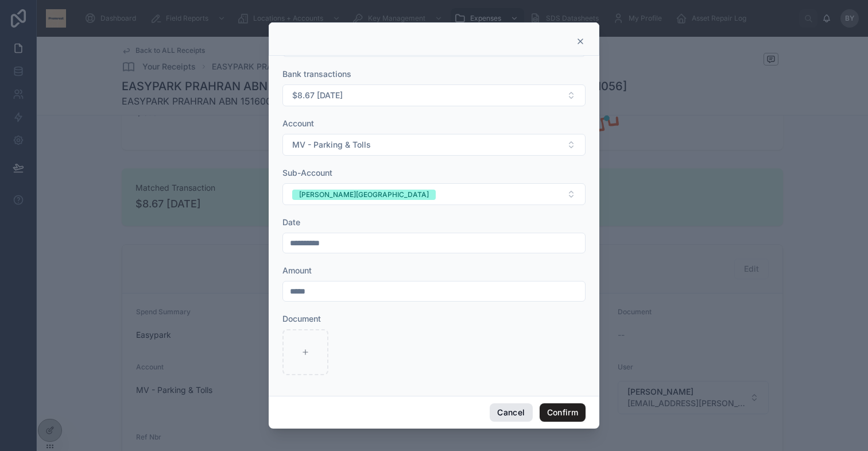 The height and width of the screenshot is (451, 868). I want to click on button: Cancel, so click(511, 413).